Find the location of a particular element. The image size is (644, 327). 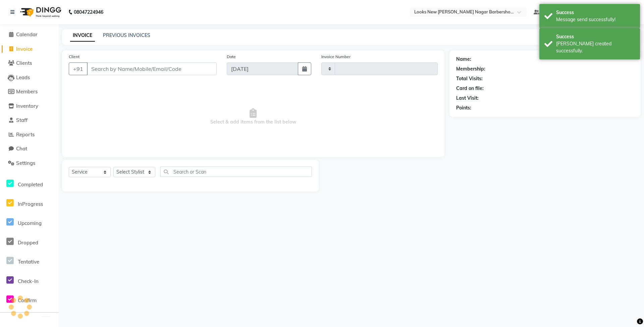

div: Bill created successfully. is located at coordinates (596, 47).